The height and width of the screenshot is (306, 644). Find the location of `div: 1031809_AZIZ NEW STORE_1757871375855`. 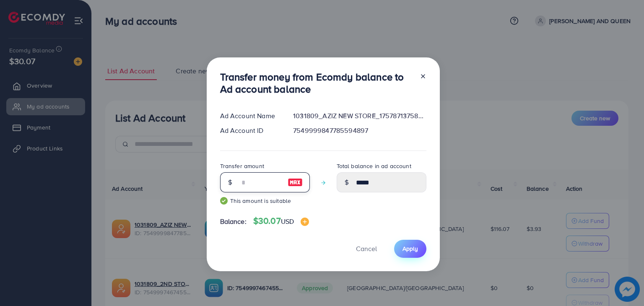

div: 1031809_AZIZ NEW STORE_1757871375855 is located at coordinates (359, 116).